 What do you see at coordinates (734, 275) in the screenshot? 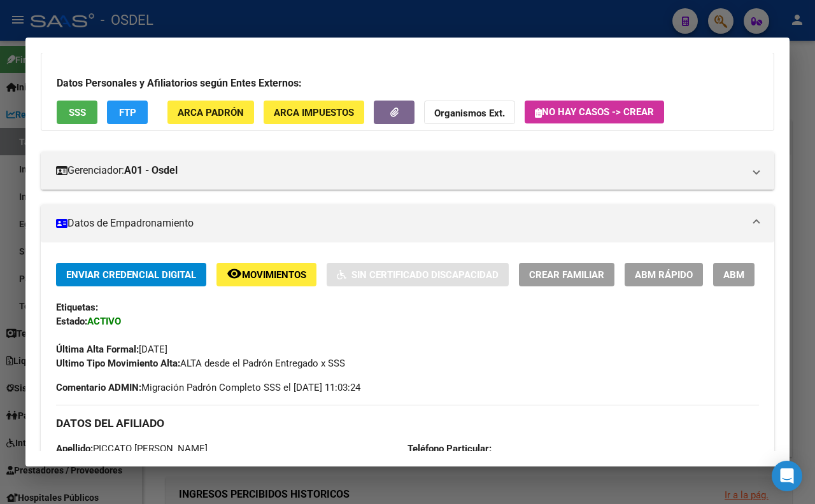
I see `span: ABM` at bounding box center [734, 275].